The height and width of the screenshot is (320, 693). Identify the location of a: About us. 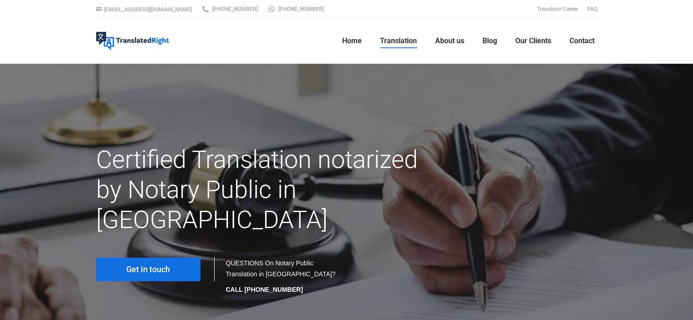
(450, 41).